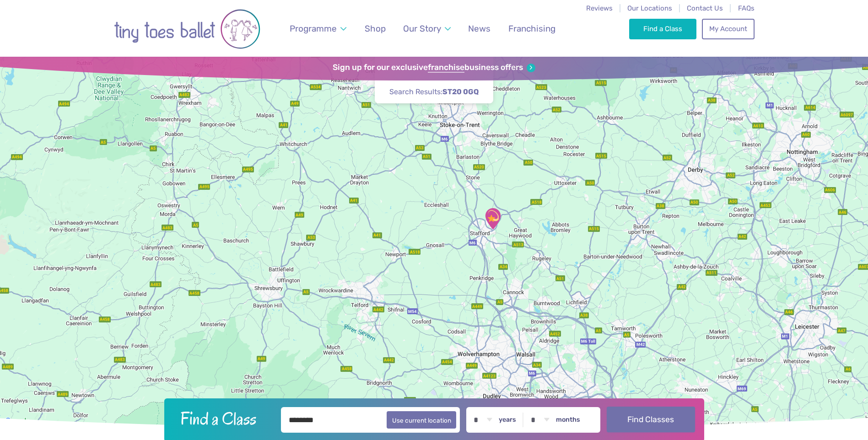 The width and height of the screenshot is (868, 440). I want to click on span: Programme, so click(313, 29).